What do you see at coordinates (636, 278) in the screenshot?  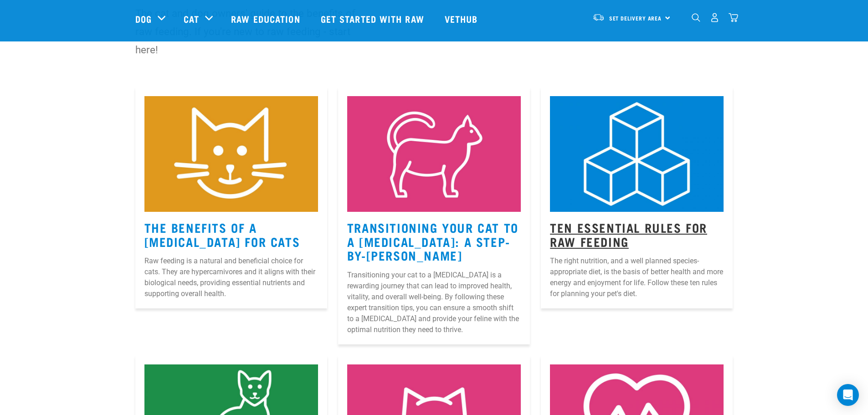 I see `p: The right nutrition, and a well planned species-appropriate diet, is the basis of better health a...` at bounding box center [636, 278].